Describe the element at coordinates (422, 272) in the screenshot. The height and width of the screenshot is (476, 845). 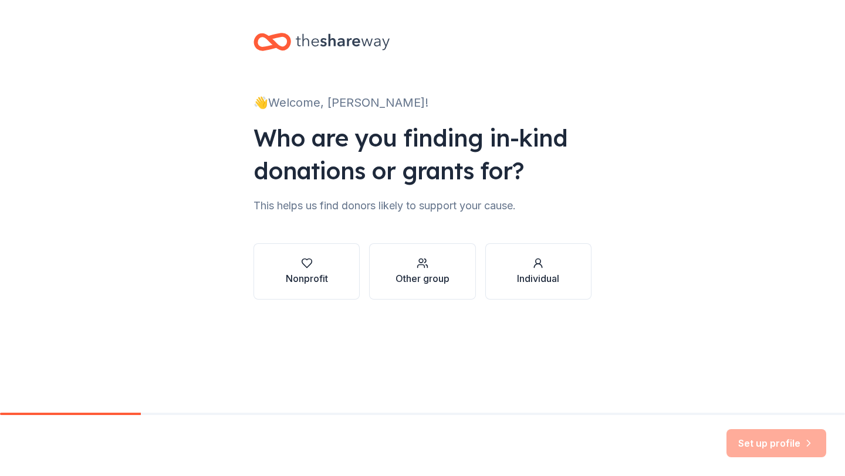
I see `button: Other group` at that location.